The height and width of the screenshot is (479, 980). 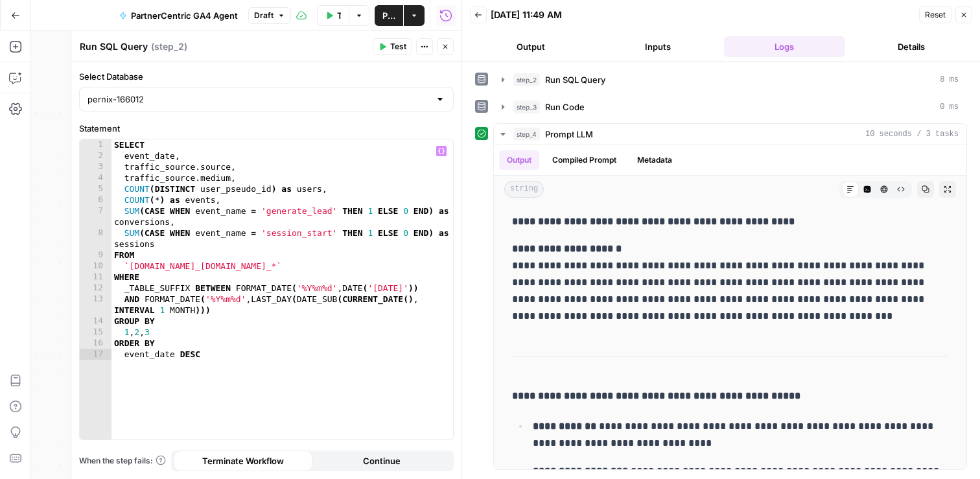 What do you see at coordinates (523, 189) in the screenshot?
I see `span: string` at bounding box center [523, 189].